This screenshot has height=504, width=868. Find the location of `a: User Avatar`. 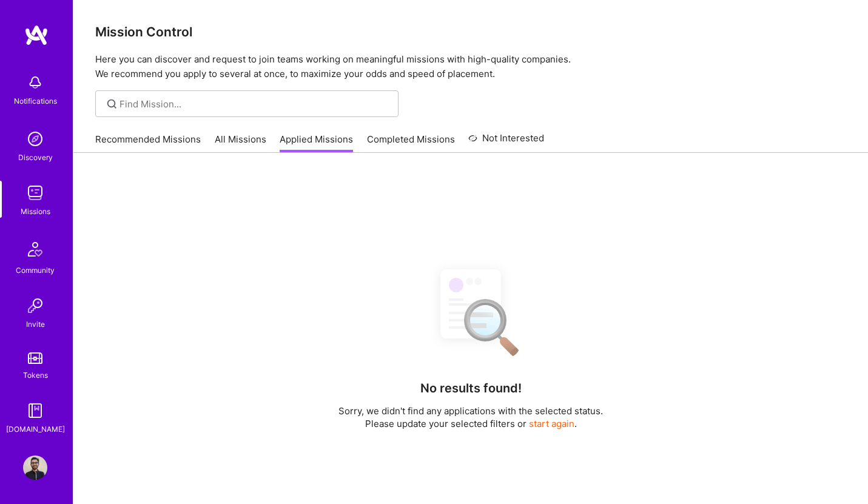

a: User Avatar is located at coordinates (35, 467).